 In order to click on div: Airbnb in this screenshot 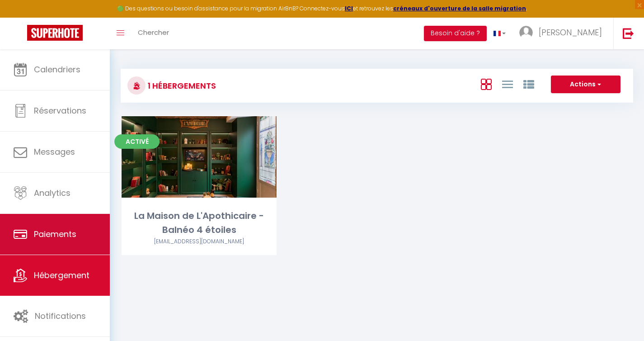, I will do `click(199, 242)`.